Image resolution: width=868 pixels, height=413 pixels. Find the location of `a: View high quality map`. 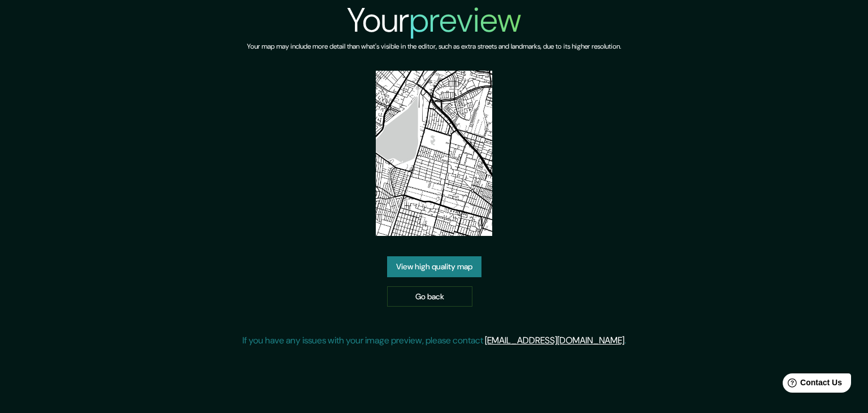

a: View high quality map is located at coordinates (434, 266).